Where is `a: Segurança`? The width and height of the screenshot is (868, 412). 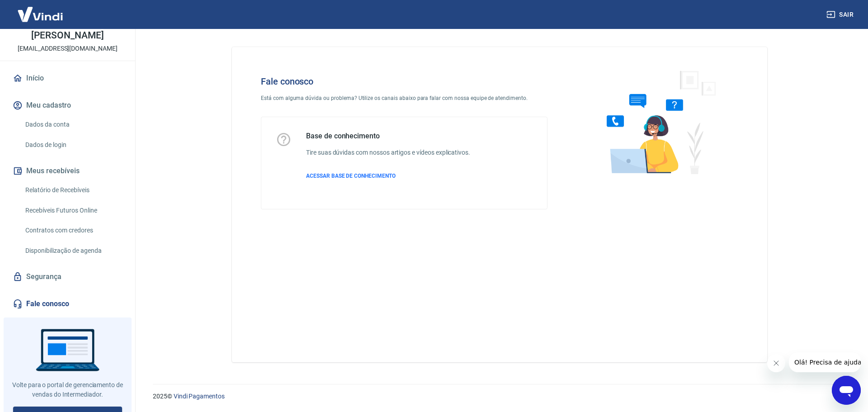
a: Segurança is located at coordinates (67, 277).